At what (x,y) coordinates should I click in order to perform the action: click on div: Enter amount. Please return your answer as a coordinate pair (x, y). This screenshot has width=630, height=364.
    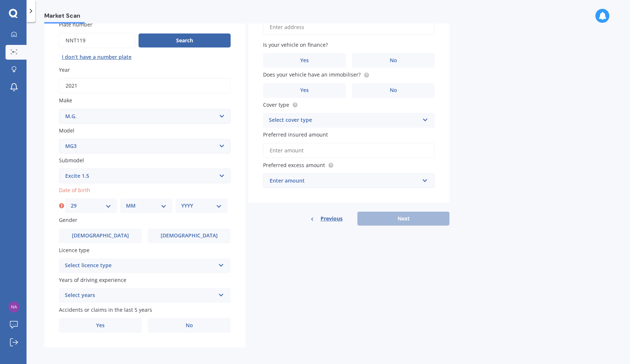
    Looking at the image, I should click on (345, 181).